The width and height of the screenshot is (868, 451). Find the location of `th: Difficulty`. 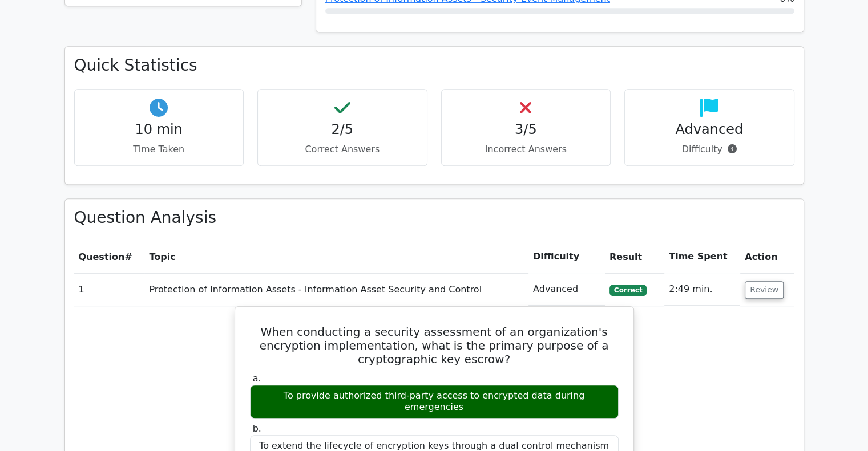

th: Difficulty is located at coordinates (566, 256).